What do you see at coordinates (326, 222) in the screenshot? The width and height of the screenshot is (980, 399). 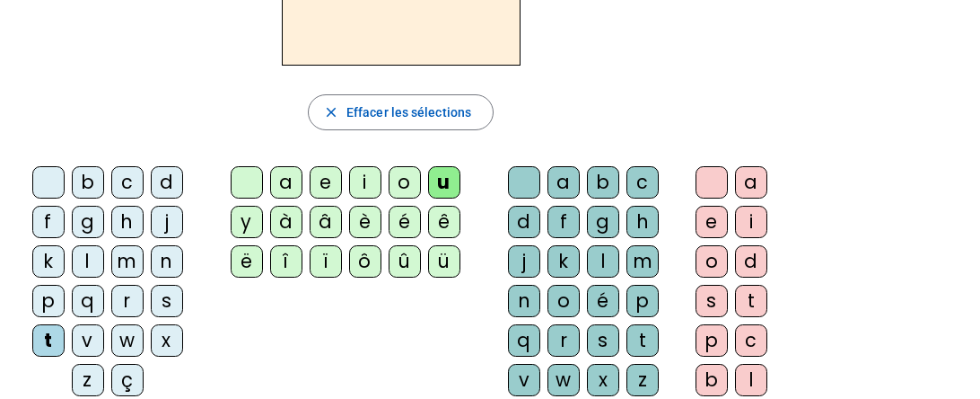 I see `div: â` at bounding box center [326, 222].